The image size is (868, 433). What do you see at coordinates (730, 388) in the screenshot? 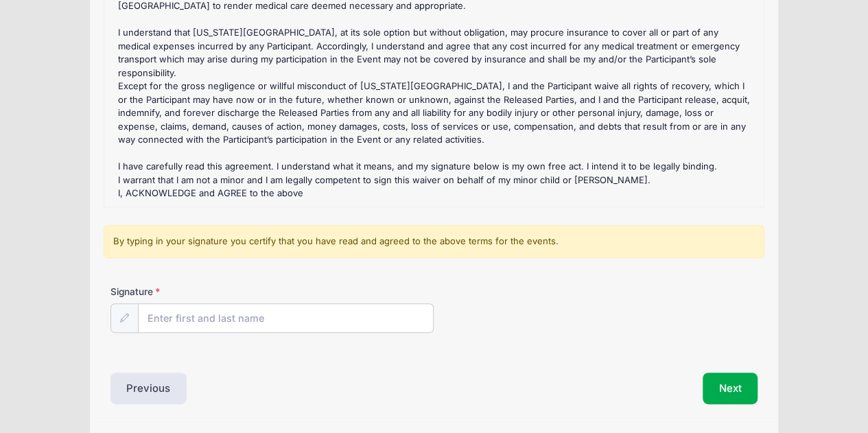
I see `button: Next` at bounding box center [730, 388].